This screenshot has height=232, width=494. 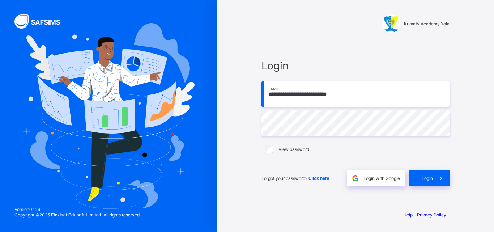 What do you see at coordinates (432, 215) in the screenshot?
I see `a: Privacy Policy` at bounding box center [432, 215].